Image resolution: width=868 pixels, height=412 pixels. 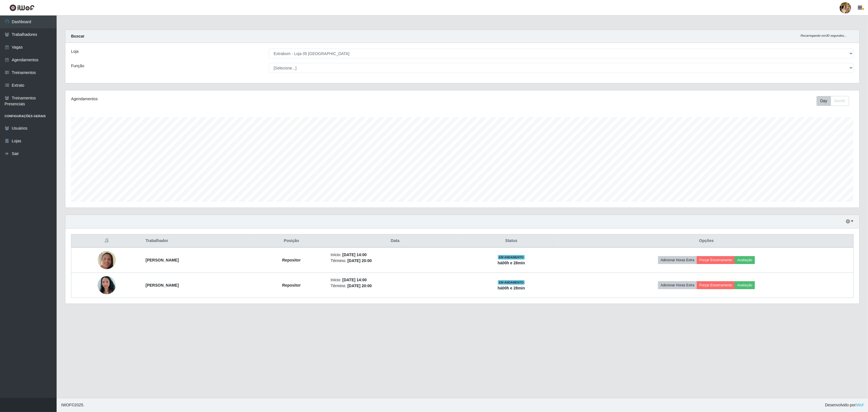 What do you see at coordinates (77, 66) in the screenshot?
I see `label: Função` at bounding box center [77, 66].